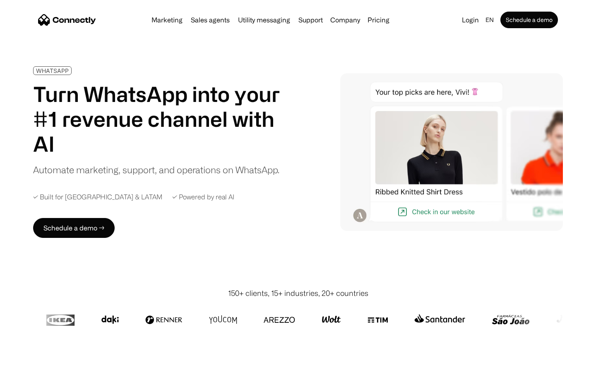 The width and height of the screenshot is (596, 373). Describe the element at coordinates (203, 197) in the screenshot. I see `div: ✓ Powered by real AI` at that location.